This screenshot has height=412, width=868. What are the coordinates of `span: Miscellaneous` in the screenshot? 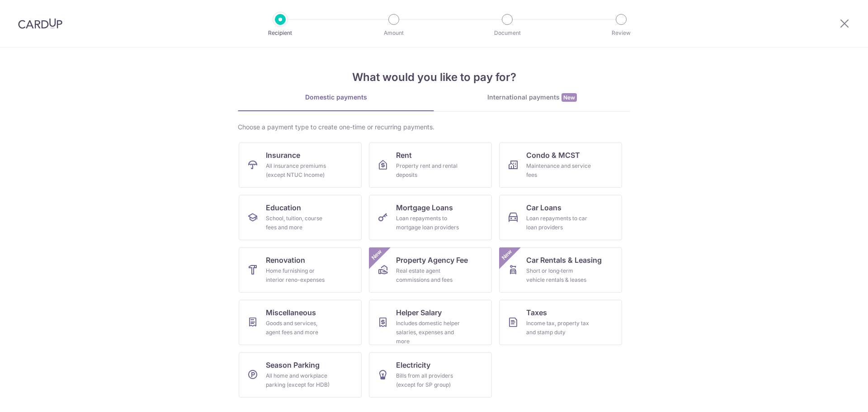 It's located at (291, 312).